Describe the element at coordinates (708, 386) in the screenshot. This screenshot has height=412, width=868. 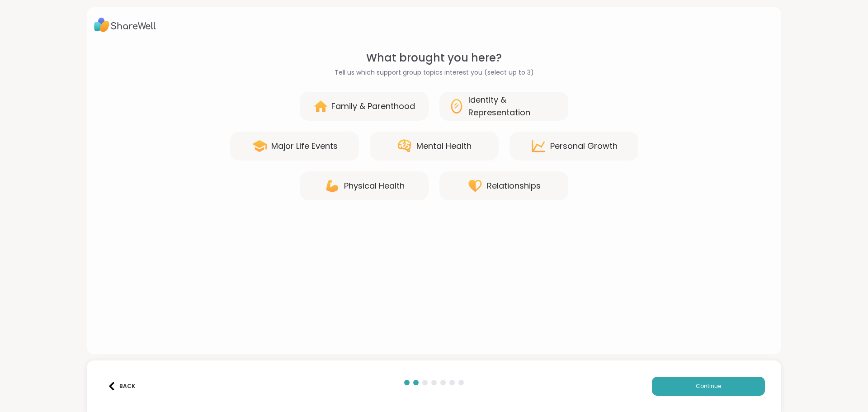
I see `span: Continue` at that location.